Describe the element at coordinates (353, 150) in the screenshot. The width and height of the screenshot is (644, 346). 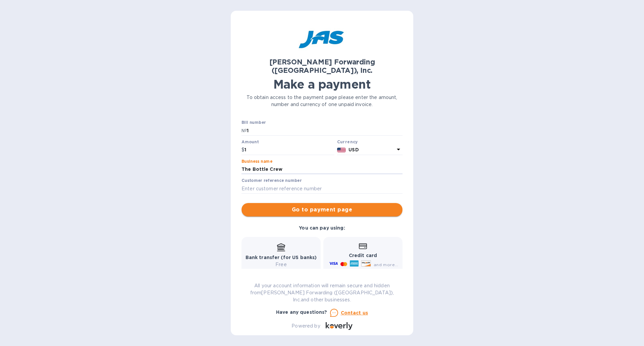
I see `b: USD` at that location.